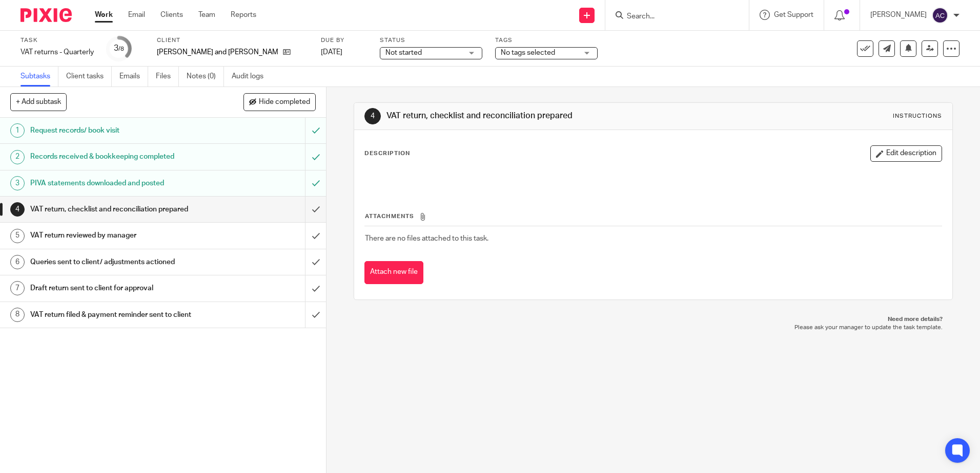 Image resolution: width=980 pixels, height=473 pixels. What do you see at coordinates (528, 53) in the screenshot?
I see `span: No tags selected` at bounding box center [528, 53].